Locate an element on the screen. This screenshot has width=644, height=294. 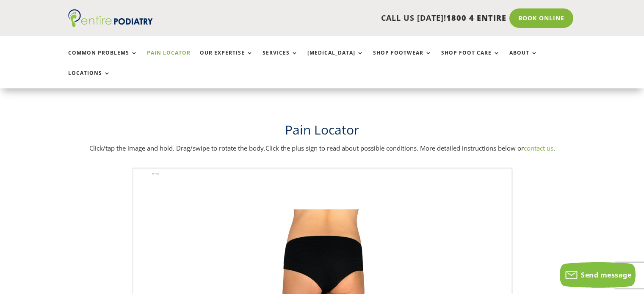
a: Pain Locator is located at coordinates (169, 59).